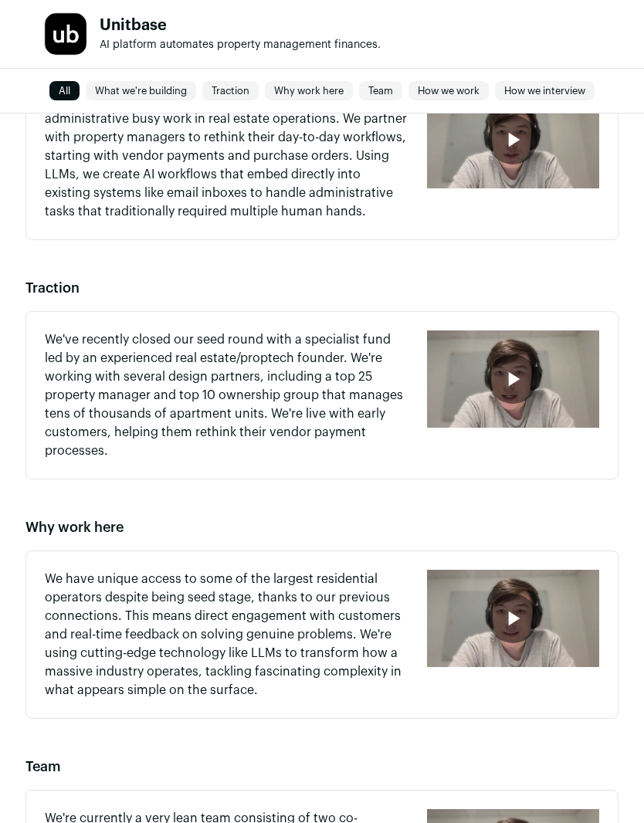 The width and height of the screenshot is (644, 823). Describe the element at coordinates (230, 91) in the screenshot. I see `a: Traction` at that location.